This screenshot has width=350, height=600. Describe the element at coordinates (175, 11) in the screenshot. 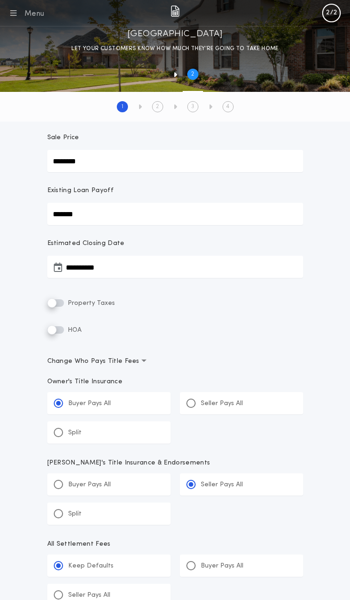

I see `img: img` at that location.